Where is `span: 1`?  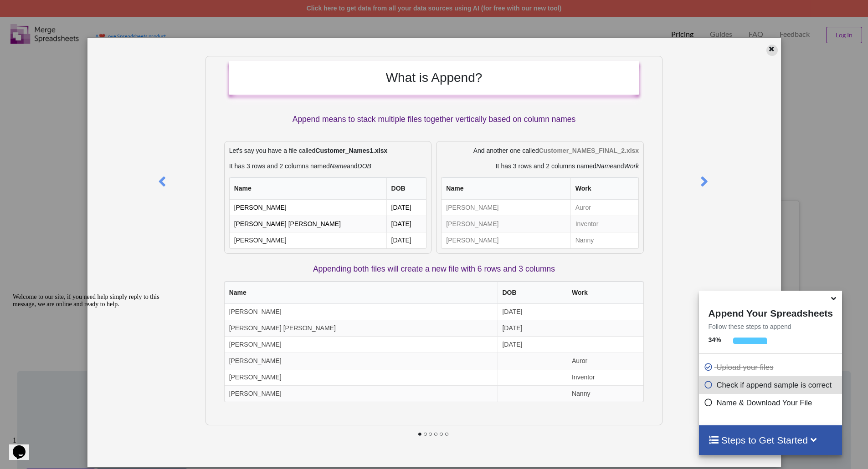
span: 1 is located at coordinates (6, 8).